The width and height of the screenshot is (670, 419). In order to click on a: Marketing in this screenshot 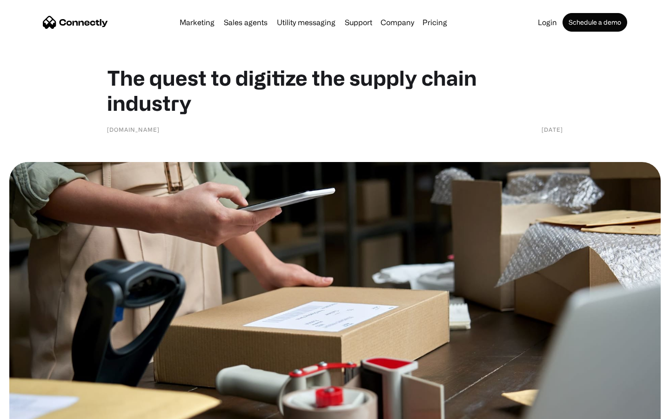, I will do `click(197, 22)`.